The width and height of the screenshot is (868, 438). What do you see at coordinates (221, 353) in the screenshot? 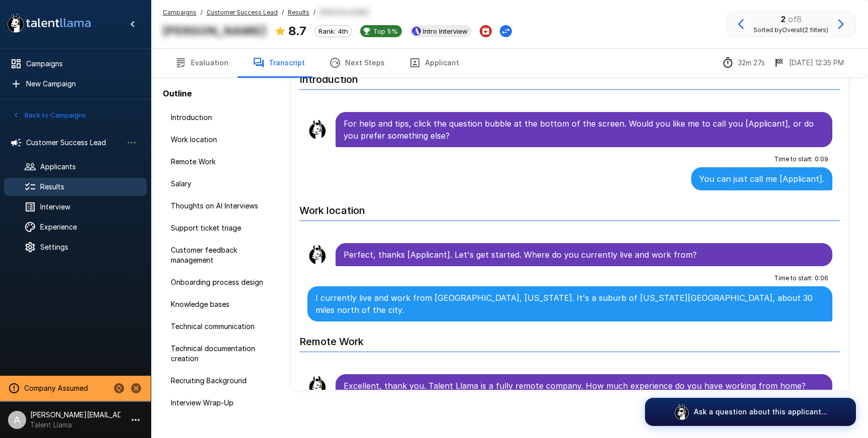
I see `span: Technical documentation creation` at bounding box center [221, 353].